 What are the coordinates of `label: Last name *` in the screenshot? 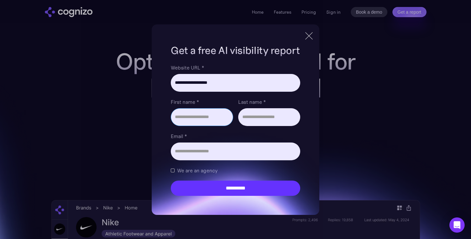 It's located at (269, 102).